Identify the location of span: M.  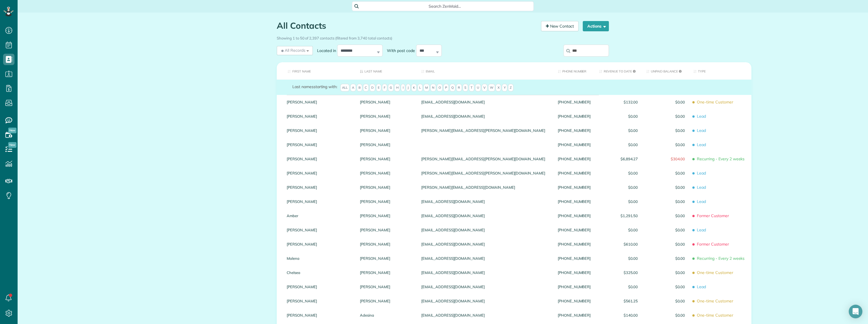
(427, 88).